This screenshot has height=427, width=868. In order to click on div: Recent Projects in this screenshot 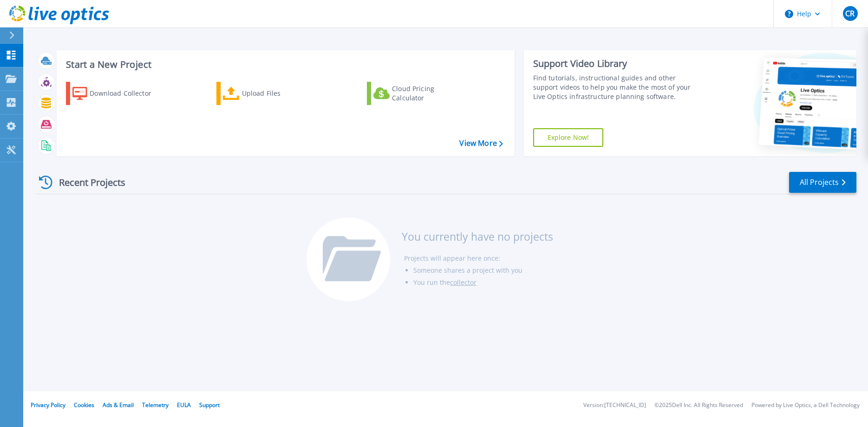, I will do `click(87, 182)`.